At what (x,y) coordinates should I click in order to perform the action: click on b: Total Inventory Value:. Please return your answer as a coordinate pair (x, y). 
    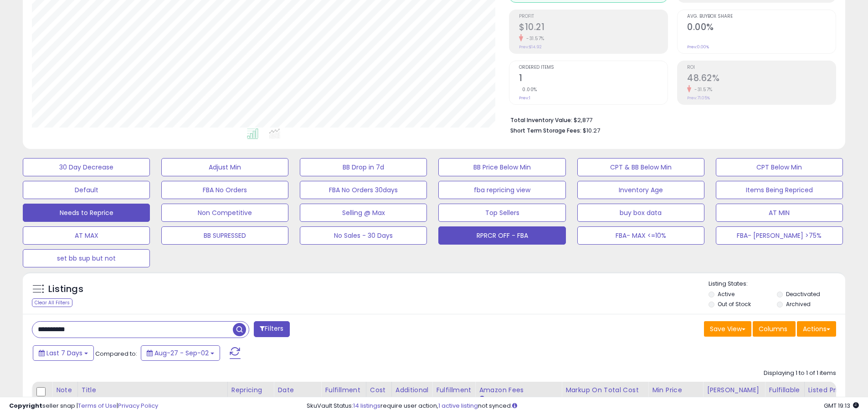
    Looking at the image, I should click on (541, 120).